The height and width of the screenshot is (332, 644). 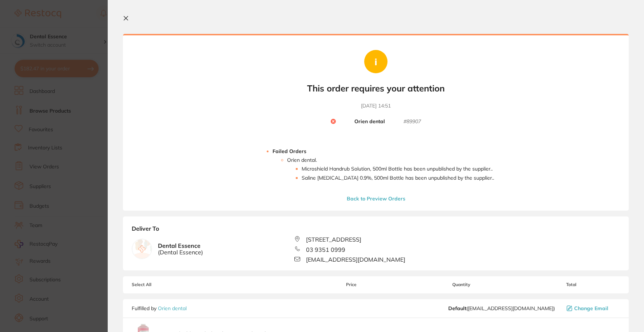 I want to click on a: Orien dental, so click(x=172, y=308).